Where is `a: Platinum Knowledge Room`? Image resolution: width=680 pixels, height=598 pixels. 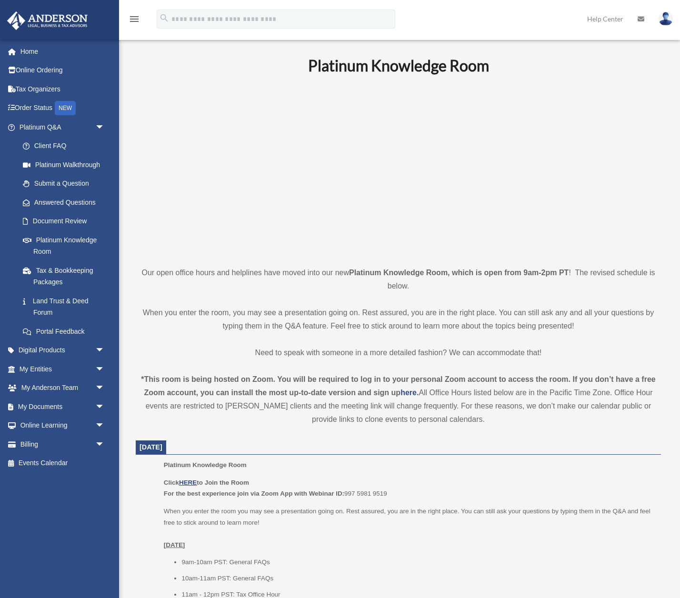 a: Platinum Knowledge Room is located at coordinates (64, 246).